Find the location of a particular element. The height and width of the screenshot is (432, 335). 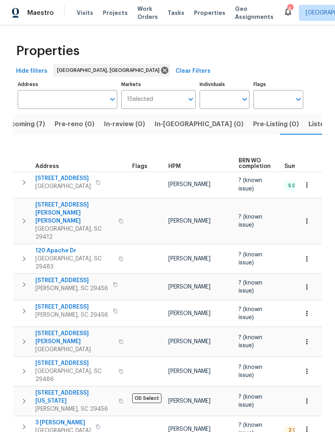

span: Flags is located at coordinates (140, 167).